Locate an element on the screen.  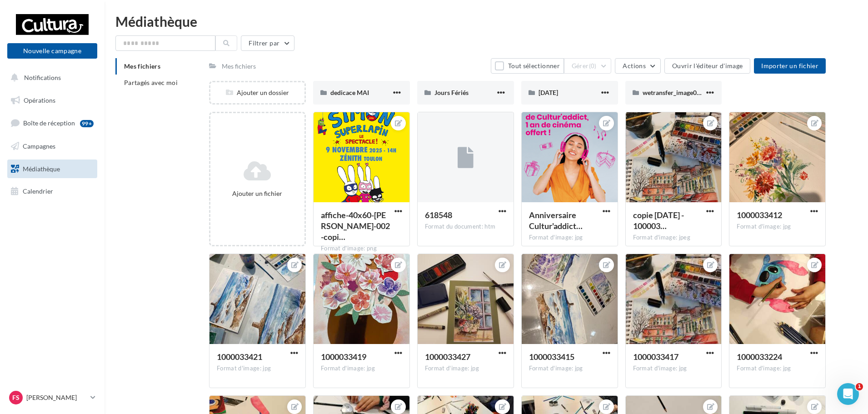
span: Partagés avec moi is located at coordinates (151, 82).